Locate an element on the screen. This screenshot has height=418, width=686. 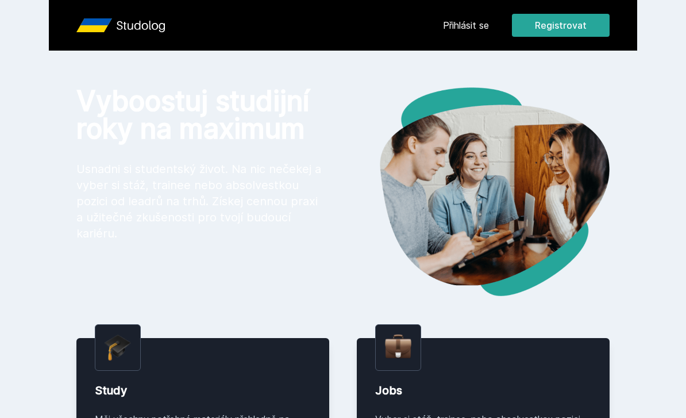
div: Study is located at coordinates (203, 390).